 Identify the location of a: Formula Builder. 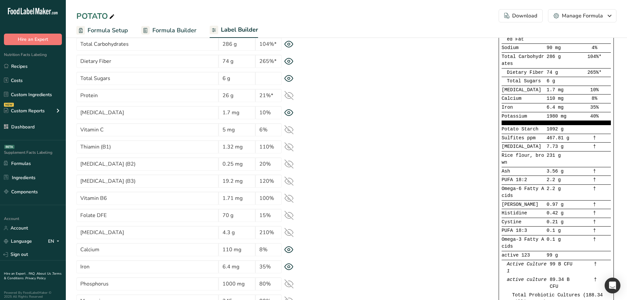
(169, 30).